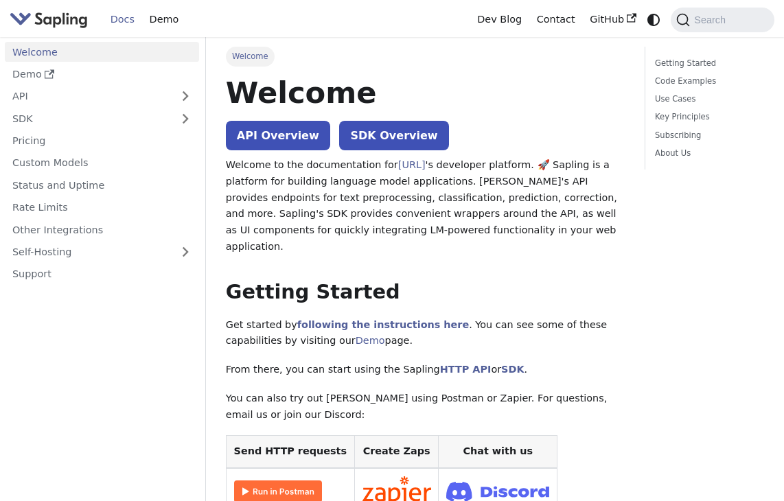 The width and height of the screenshot is (784, 501). What do you see at coordinates (51, 19) in the screenshot?
I see `a: Sapling.aiSapling.ai` at bounding box center [51, 19].